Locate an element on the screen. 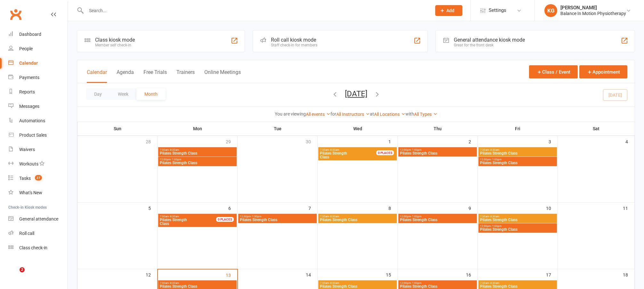 This screenshot has height=289, width=644. span: - 1:30pm is located at coordinates (256, 216).